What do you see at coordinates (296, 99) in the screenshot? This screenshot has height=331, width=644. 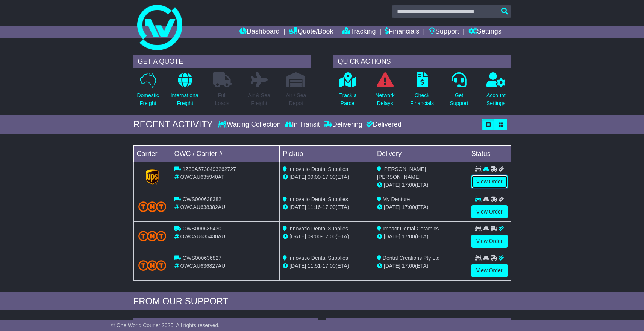 I see `p: Air / Sea Depot` at bounding box center [296, 99].